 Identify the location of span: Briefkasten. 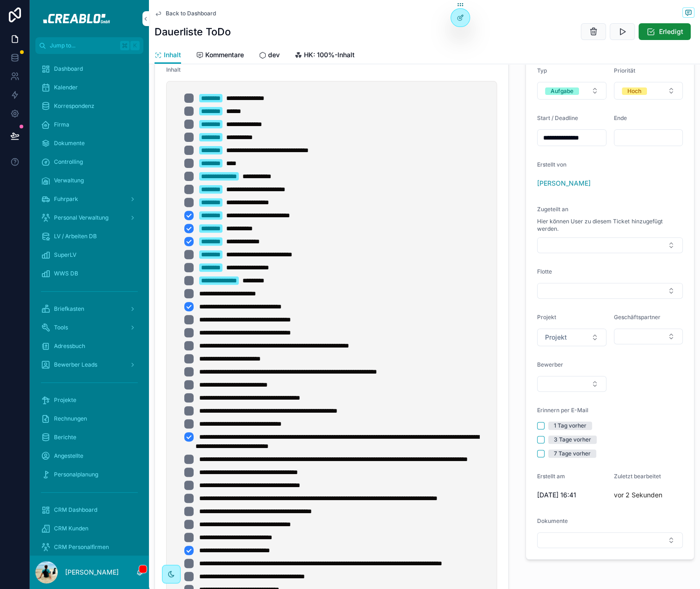
(69, 309).